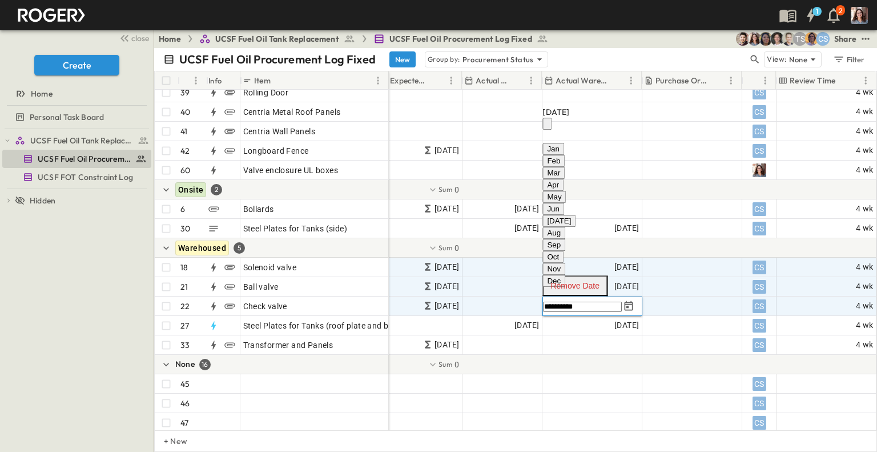 The width and height of the screenshot is (877, 452). What do you see at coordinates (184, 287) in the screenshot?
I see `p: 21` at bounding box center [184, 287].